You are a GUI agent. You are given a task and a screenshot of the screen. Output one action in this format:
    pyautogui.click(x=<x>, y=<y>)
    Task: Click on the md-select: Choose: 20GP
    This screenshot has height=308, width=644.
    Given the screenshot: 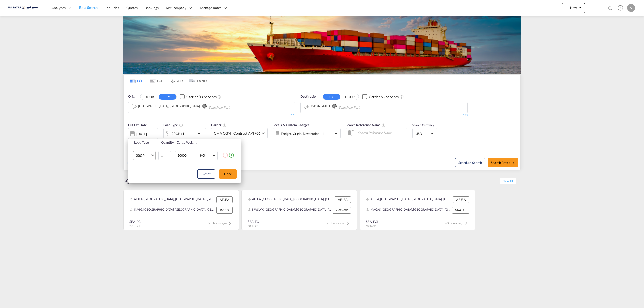 What is the action you would take?
    pyautogui.click(x=144, y=156)
    